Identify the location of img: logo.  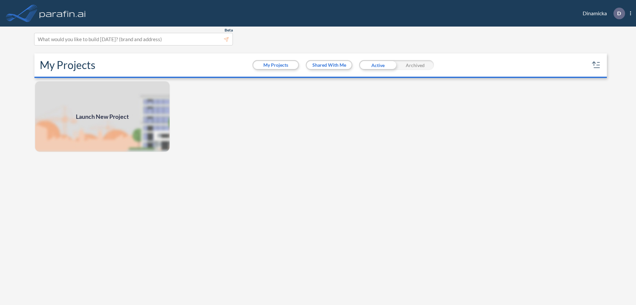
(63, 13).